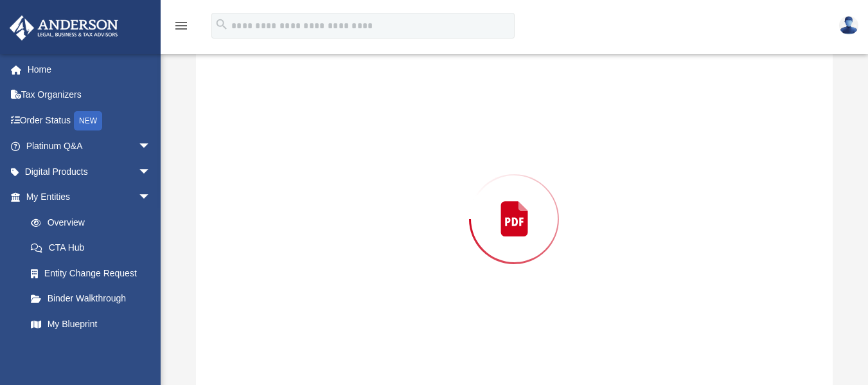 This screenshot has width=868, height=385. What do you see at coordinates (89, 172) in the screenshot?
I see `a: Digital Productsarrow_drop_down` at bounding box center [89, 172].